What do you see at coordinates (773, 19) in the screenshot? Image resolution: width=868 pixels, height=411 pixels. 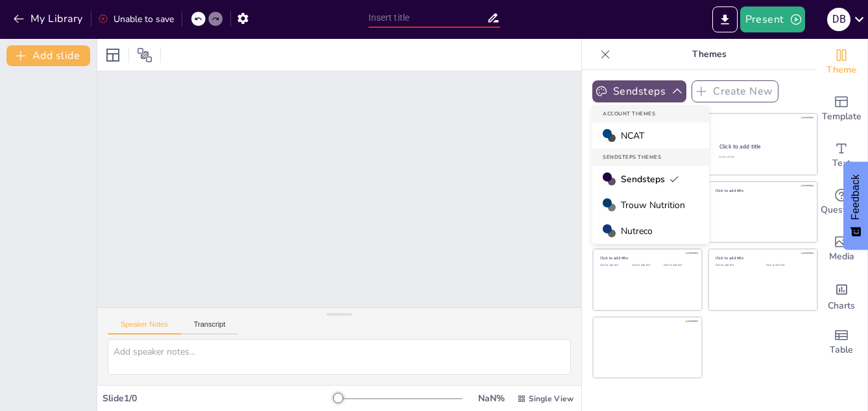 I see `button: Present` at bounding box center [773, 19].